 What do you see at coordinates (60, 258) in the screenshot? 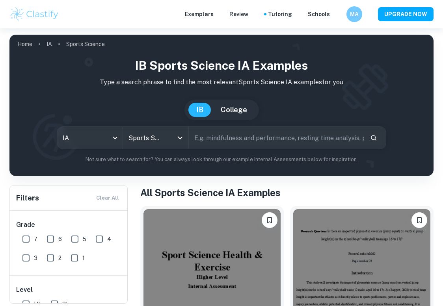
I see `span: 2` at bounding box center [60, 258].